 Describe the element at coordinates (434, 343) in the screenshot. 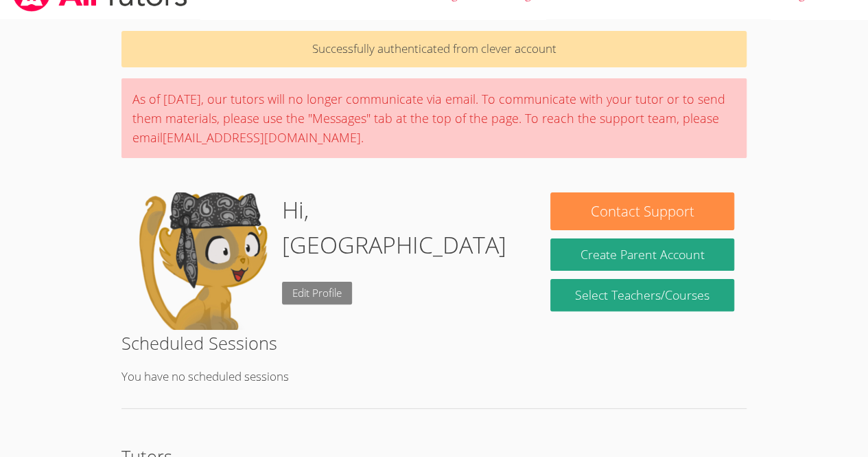

I see `h2: Scheduled Sessions` at that location.